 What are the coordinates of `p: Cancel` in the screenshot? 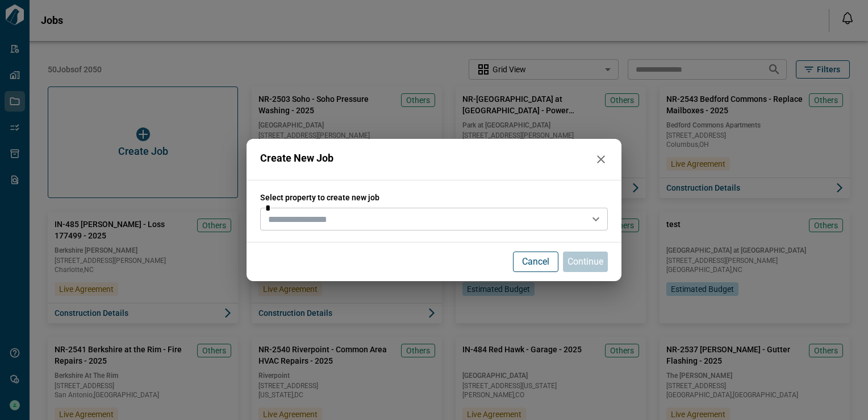 It's located at (536, 262).